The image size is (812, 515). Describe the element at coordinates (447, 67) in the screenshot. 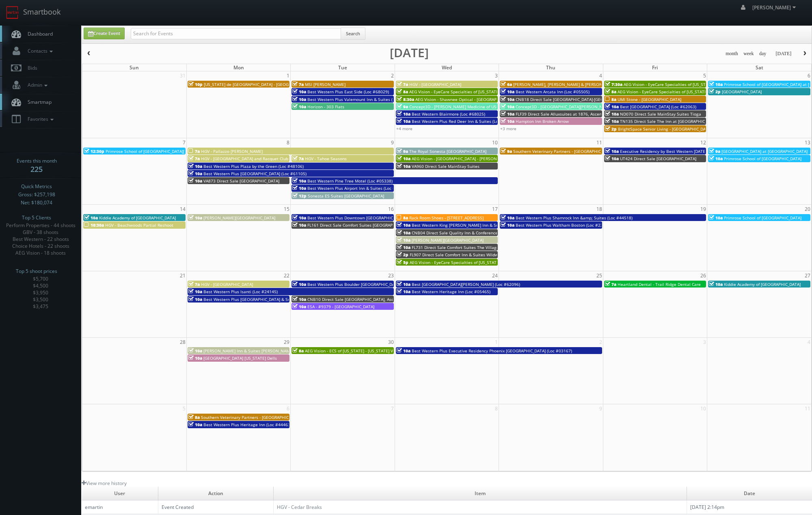

I see `span: Wed` at that location.